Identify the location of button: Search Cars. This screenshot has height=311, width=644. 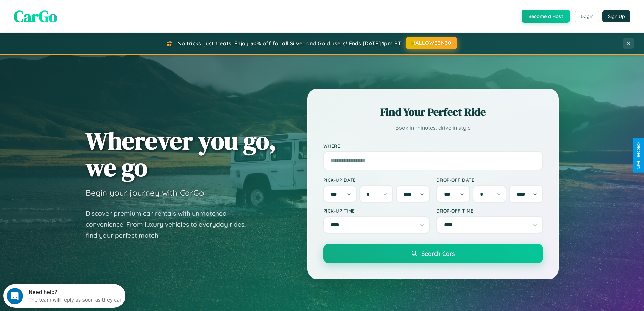
(433, 254).